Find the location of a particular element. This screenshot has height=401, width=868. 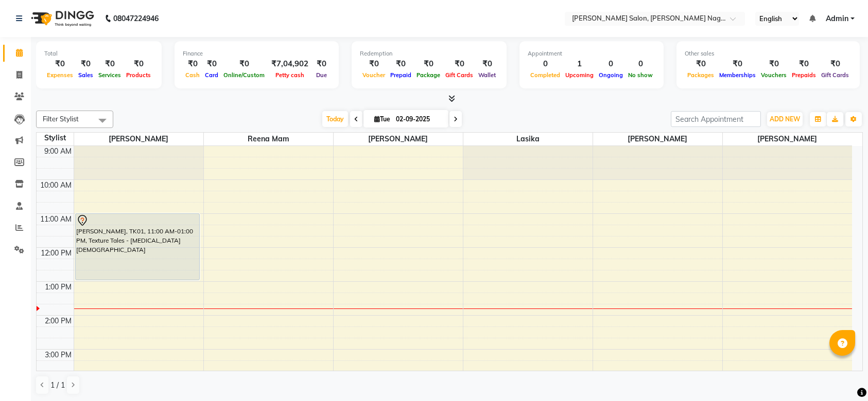

img: logo is located at coordinates (61, 19).